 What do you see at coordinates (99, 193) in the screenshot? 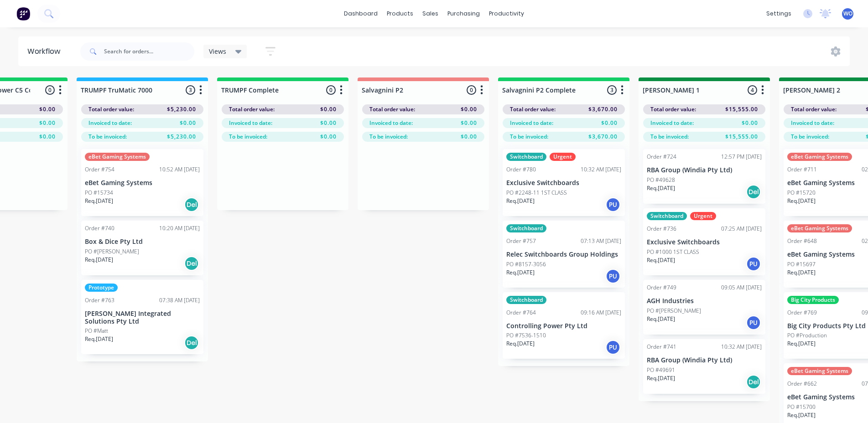
I see `p: PO #15734` at bounding box center [99, 193].